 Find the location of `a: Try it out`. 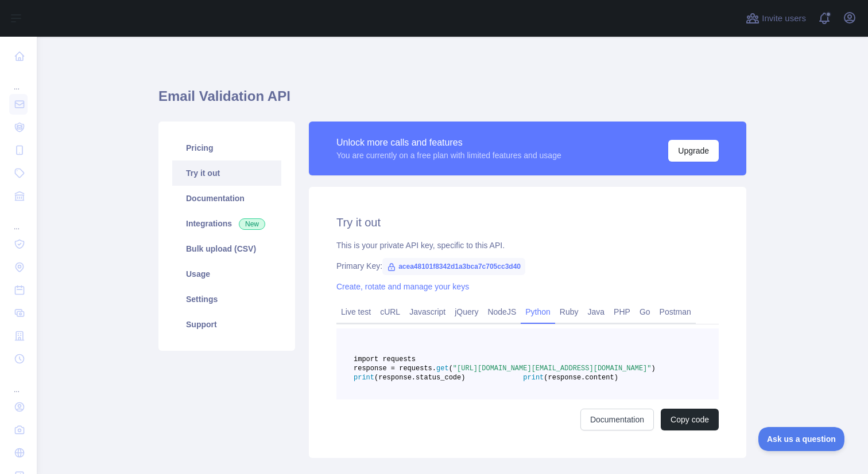

a: Try it out is located at coordinates (227, 173).